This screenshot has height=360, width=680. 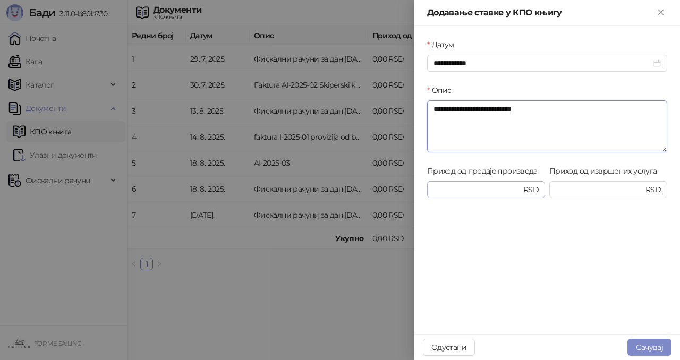 What do you see at coordinates (649, 347) in the screenshot?
I see `button: Сачувај` at bounding box center [649, 347].